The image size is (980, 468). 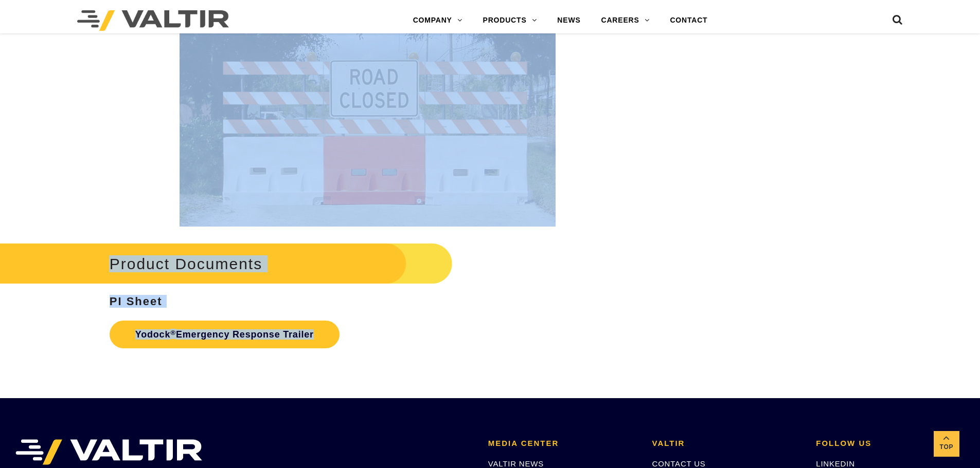 I want to click on a: LINKEDIN, so click(x=836, y=464).